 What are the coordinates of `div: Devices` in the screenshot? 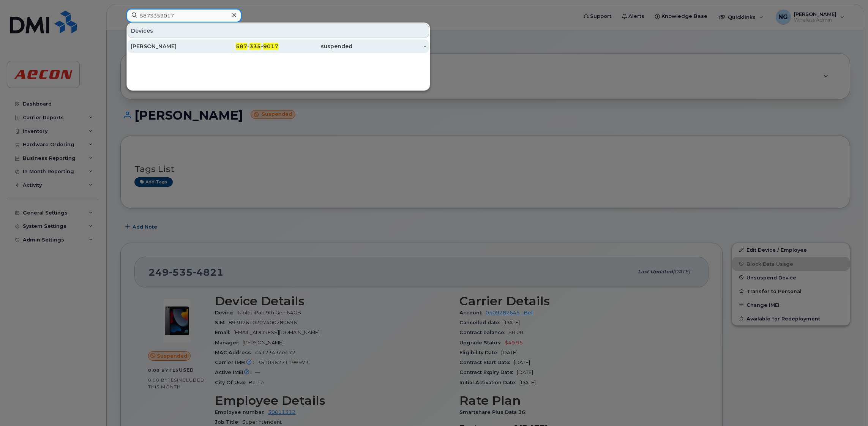 It's located at (279, 30).